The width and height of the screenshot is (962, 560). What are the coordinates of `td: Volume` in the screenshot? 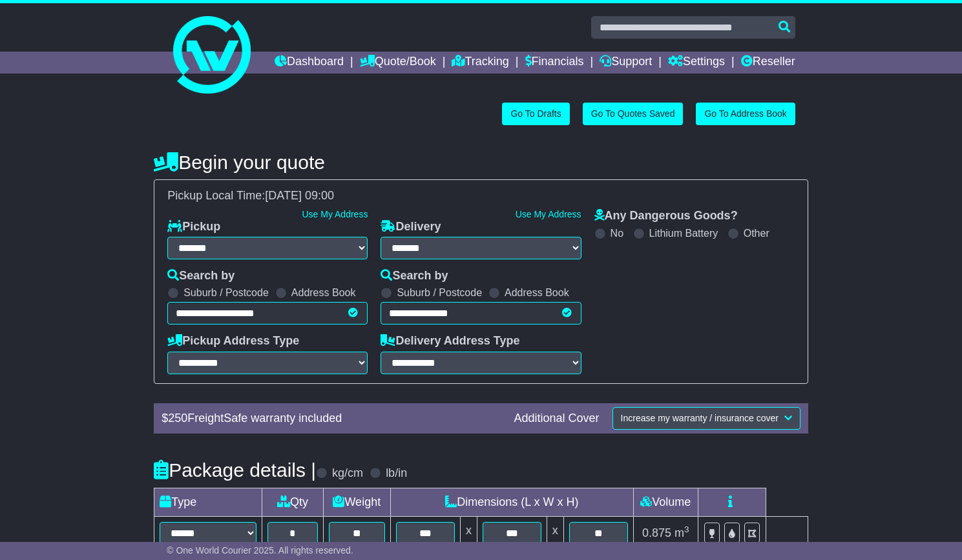 It's located at (666, 503).